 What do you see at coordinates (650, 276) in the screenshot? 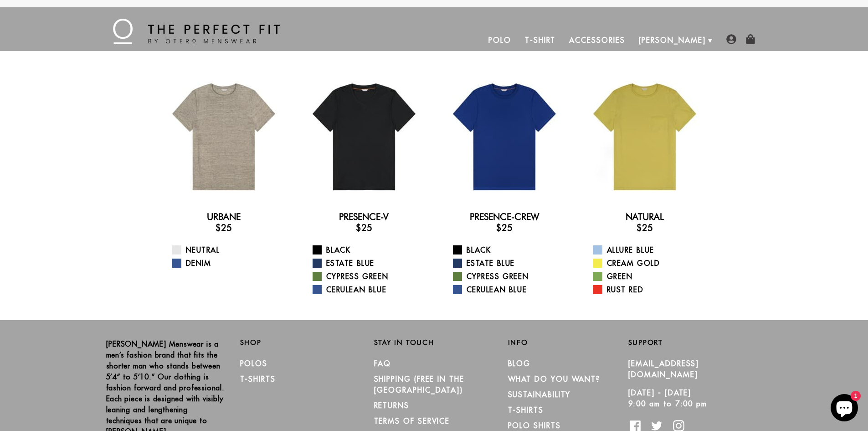
I see `a: Green` at bounding box center [650, 276].